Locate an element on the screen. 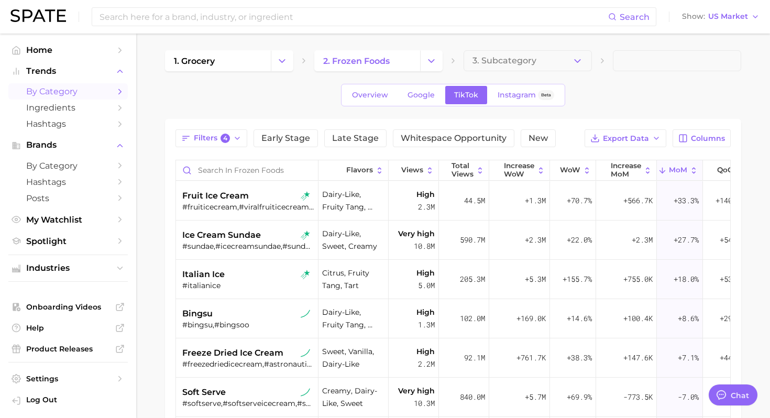  div: #italianice is located at coordinates (248, 285).